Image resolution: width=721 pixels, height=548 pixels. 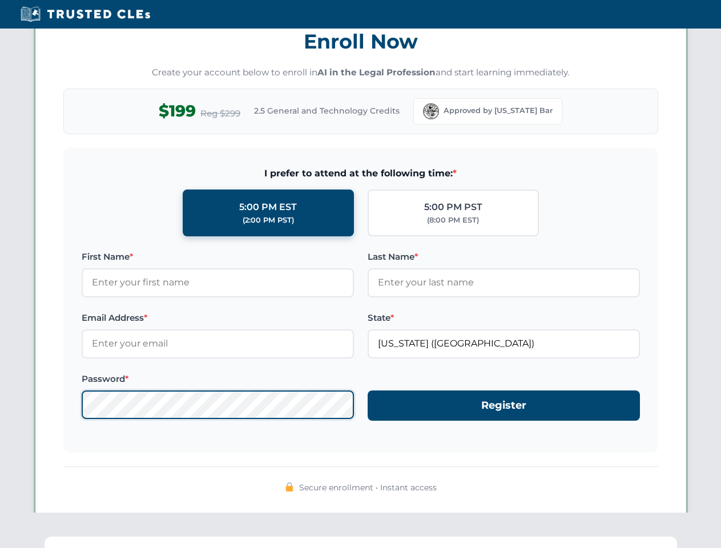 What do you see at coordinates (218, 257) in the screenshot?
I see `label: First Name` at bounding box center [218, 257].